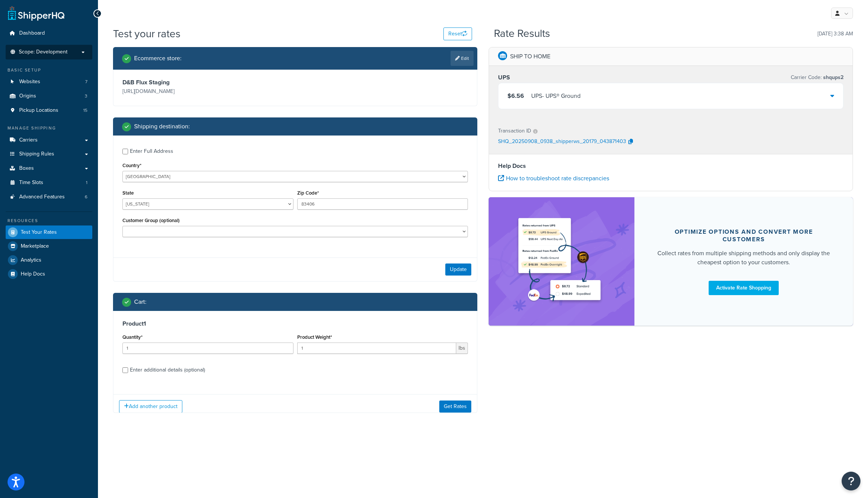 Image resolution: width=868 pixels, height=498 pixels. Describe the element at coordinates (49, 33) in the screenshot. I see `li: Dashboard` at that location.